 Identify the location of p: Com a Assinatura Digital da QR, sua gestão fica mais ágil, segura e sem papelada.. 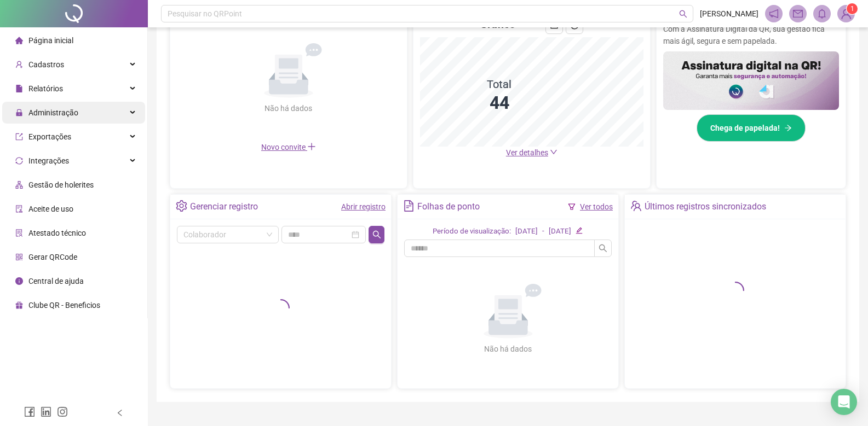
(750, 35).